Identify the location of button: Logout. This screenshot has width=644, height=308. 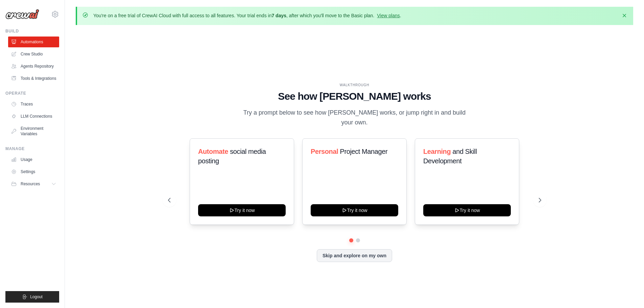
(32, 297).